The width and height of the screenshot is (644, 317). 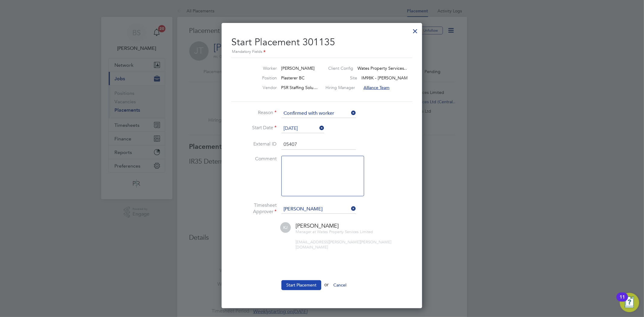 I want to click on div: Mandatory Fields, so click(x=322, y=52).